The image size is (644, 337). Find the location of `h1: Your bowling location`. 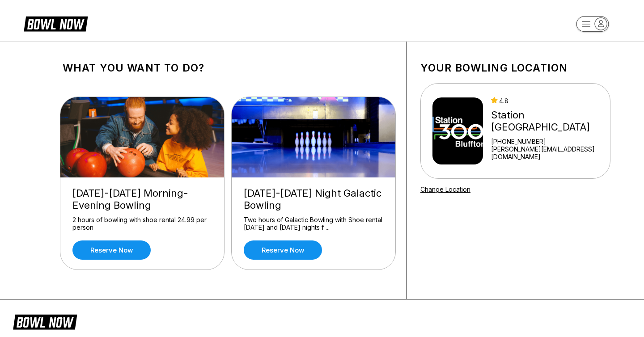

h1: Your bowling location is located at coordinates (515, 68).